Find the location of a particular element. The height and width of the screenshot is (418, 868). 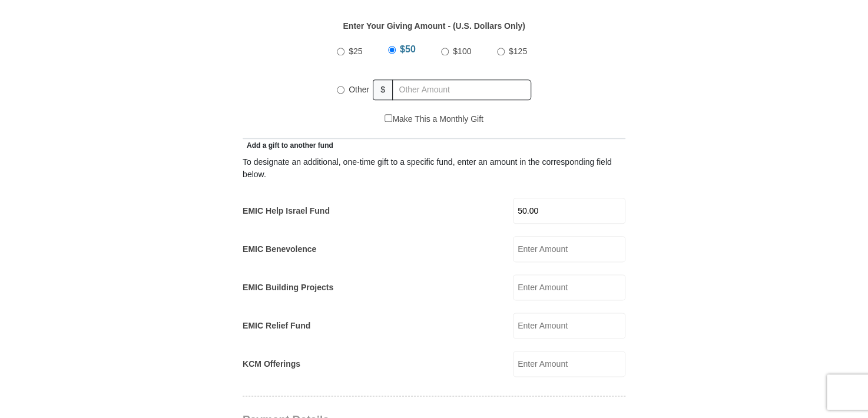

label: Make This a Monthly Gift is located at coordinates (434, 119).